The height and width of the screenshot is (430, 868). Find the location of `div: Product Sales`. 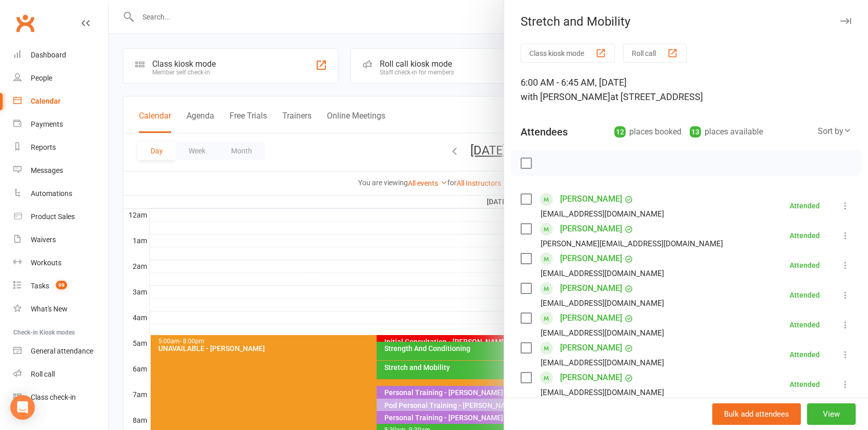

div: Product Sales is located at coordinates (52, 216).